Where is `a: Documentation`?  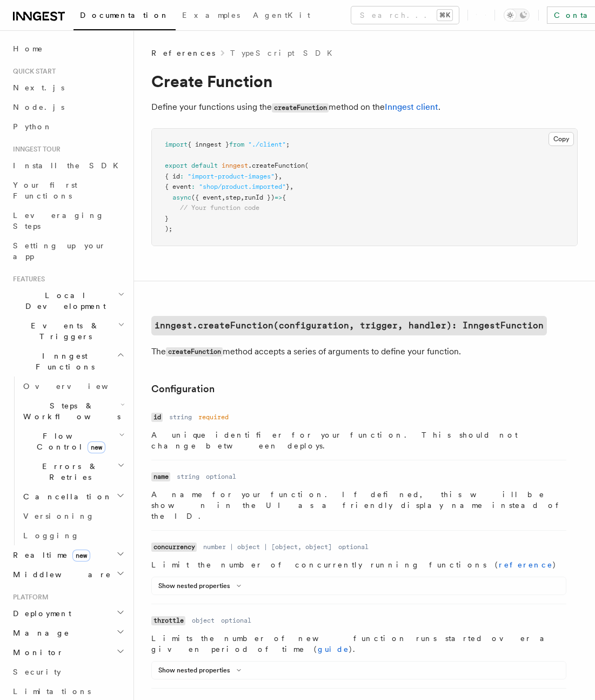 a: Documentation is located at coordinates (124, 17).